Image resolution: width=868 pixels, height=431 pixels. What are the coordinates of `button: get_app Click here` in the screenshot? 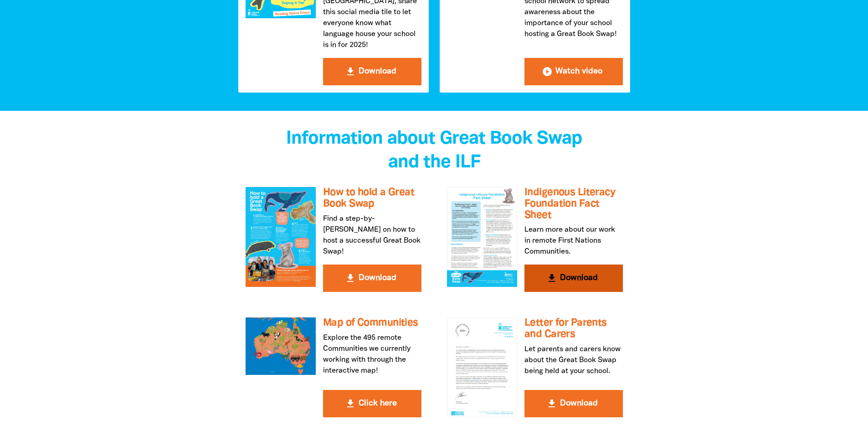 It's located at (372, 404).